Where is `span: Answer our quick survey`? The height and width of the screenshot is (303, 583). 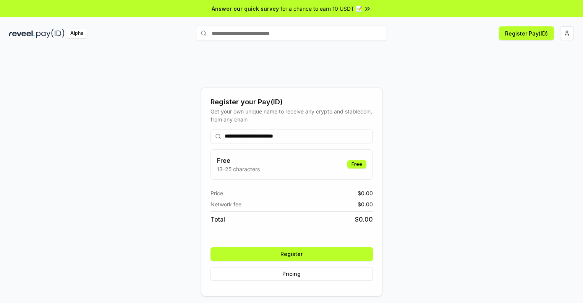 span: Answer our quick survey is located at coordinates (245, 8).